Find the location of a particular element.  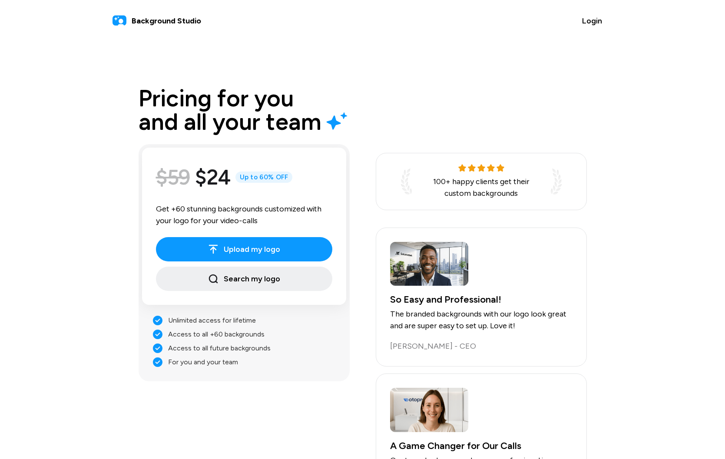

img: A Game Changer for Our Calls is located at coordinates (429, 410).